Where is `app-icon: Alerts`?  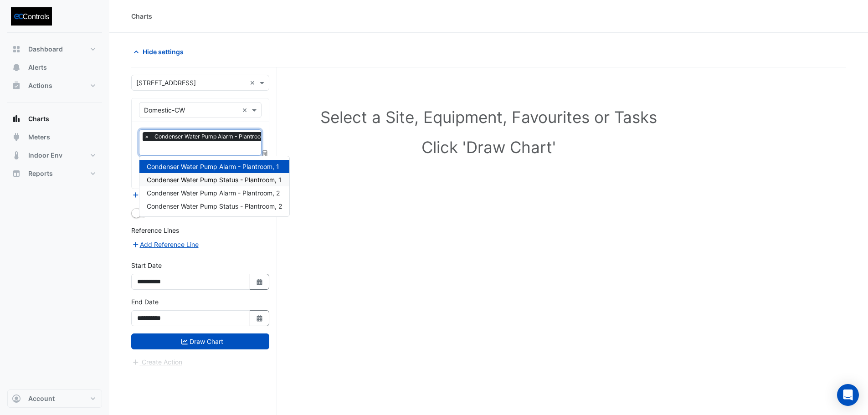
app-icon: Alerts is located at coordinates (16, 67).